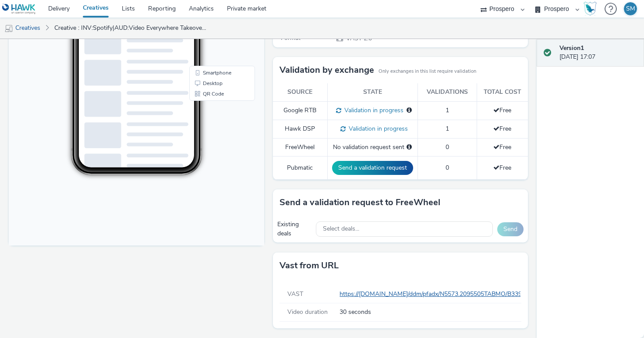  Describe the element at coordinates (510, 229) in the screenshot. I see `button: Send` at that location.